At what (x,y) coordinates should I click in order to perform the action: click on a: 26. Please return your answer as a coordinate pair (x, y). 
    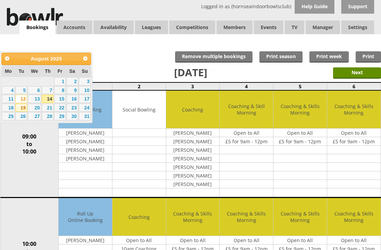
    Looking at the image, I should click on (21, 117).